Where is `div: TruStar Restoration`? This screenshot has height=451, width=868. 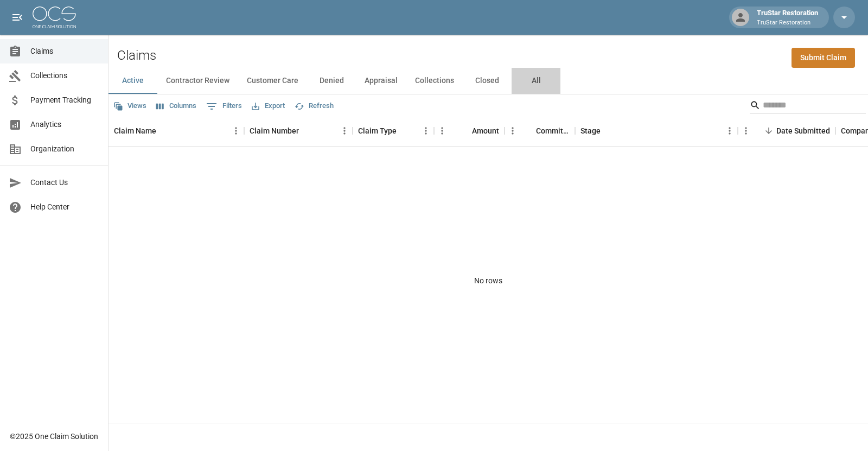 div: TruStar Restoration is located at coordinates (787, 17).